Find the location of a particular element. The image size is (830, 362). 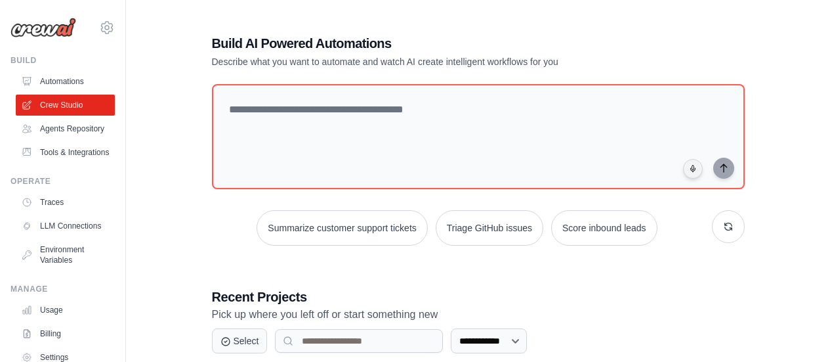

h1: Build AI Powered Automations is located at coordinates (432, 43).